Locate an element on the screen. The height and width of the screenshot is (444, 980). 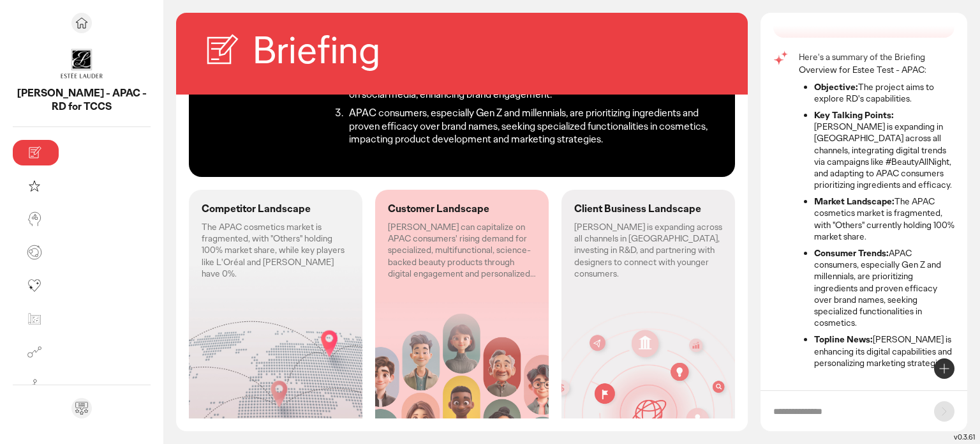
div: Competitor Landscape: The APAC cosmetics market is fragmented, with "Others" holding 100% market ... is located at coordinates (276, 311).